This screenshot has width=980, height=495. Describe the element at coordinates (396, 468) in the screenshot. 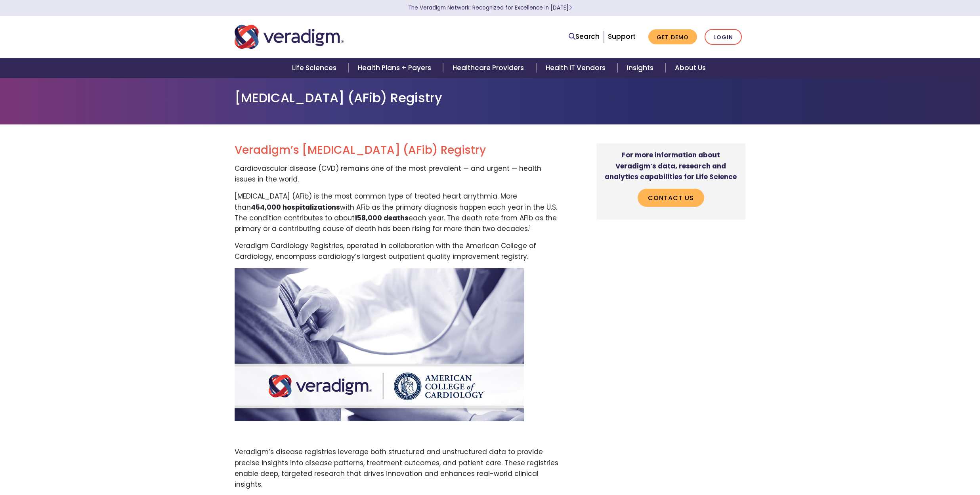

I see `p: Veradigm’s disease registries leverage both structured and unstructured data to provide precise i...` at that location.